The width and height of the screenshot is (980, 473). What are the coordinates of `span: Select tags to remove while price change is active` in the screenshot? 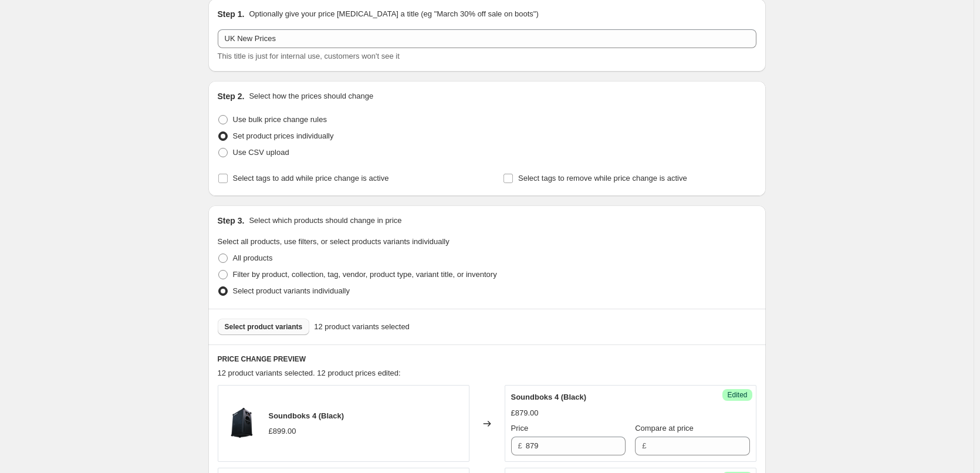 It's located at (603, 177).